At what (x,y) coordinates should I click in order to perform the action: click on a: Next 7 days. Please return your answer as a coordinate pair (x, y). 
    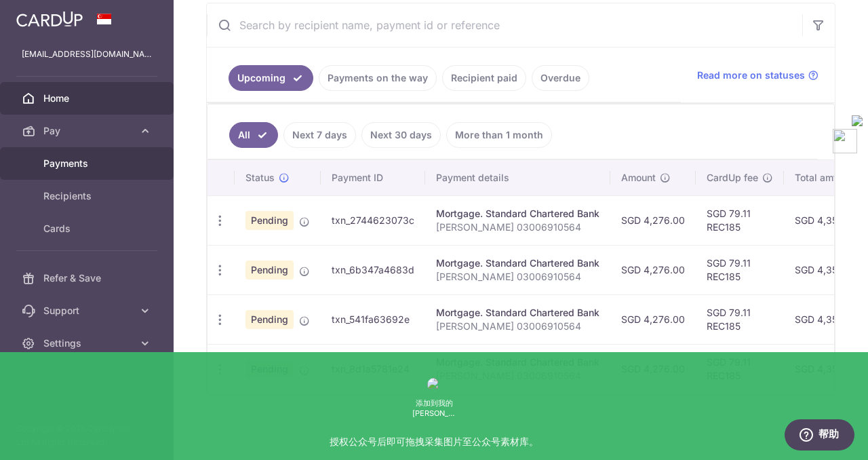
    Looking at the image, I should click on (319, 135).